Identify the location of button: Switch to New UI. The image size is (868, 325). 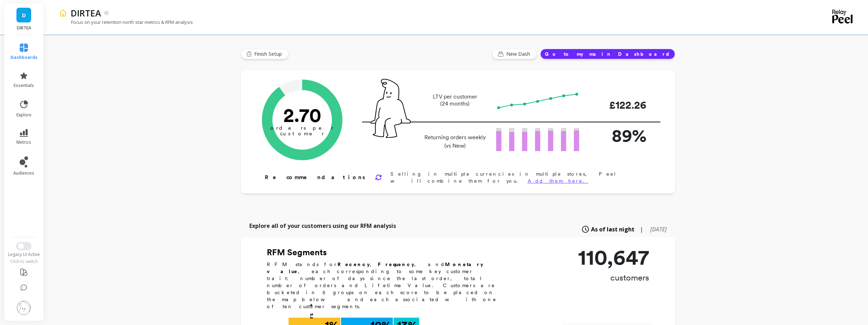
(24, 247).